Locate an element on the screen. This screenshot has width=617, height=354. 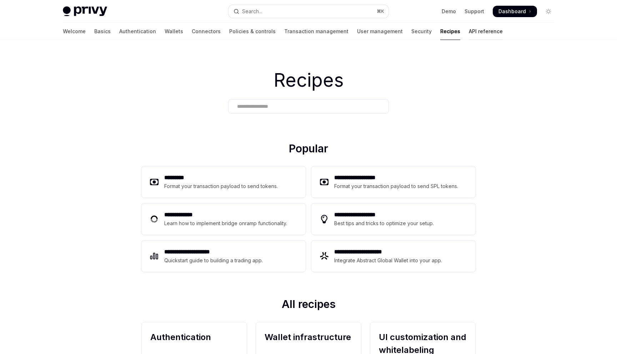
a: Connectors is located at coordinates (206, 31).